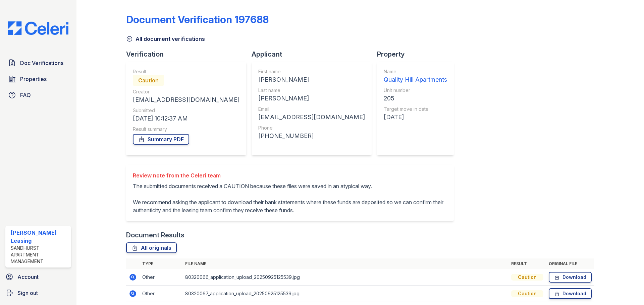 The image size is (644, 305). I want to click on div: Result, so click(186, 72).